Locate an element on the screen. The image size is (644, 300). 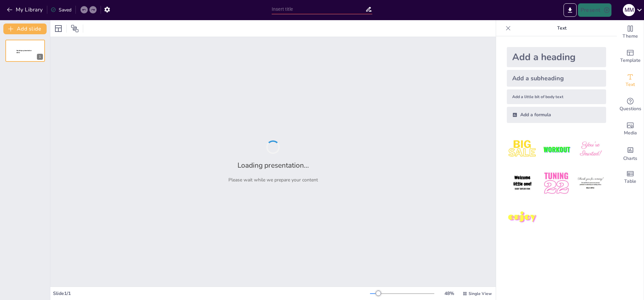
img: 7.jpeg is located at coordinates (522, 217).